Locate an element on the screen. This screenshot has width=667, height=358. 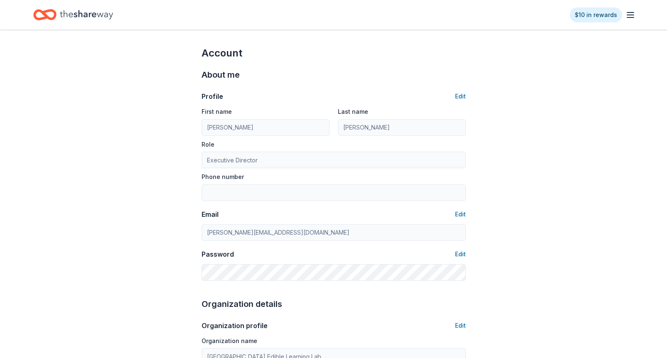
label: Last name is located at coordinates (353, 112).